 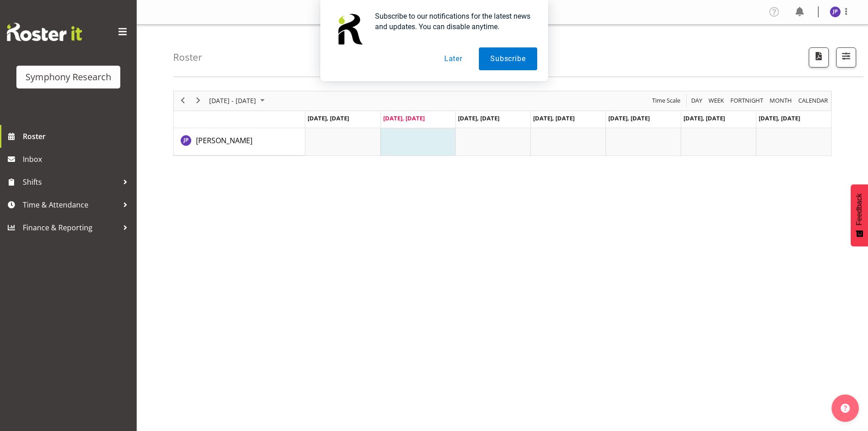 What do you see at coordinates (859, 209) in the screenshot?
I see `span: Feedback` at bounding box center [859, 209].